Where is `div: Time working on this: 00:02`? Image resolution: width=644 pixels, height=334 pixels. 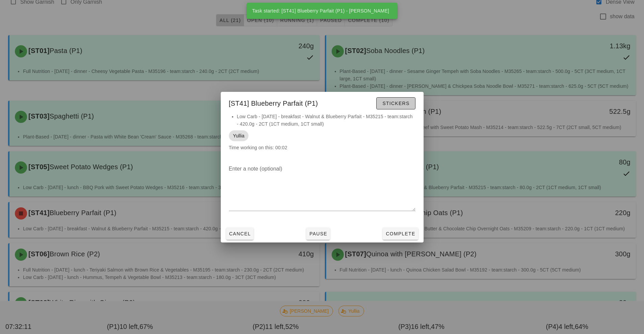 div: Time working on this: 00:02 is located at coordinates (322, 136).